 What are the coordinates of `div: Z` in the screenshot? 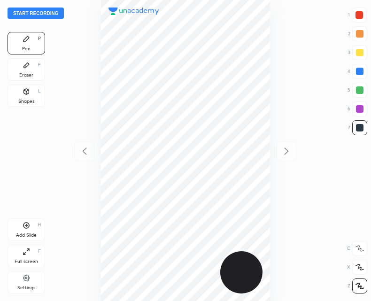 It's located at (358, 286).